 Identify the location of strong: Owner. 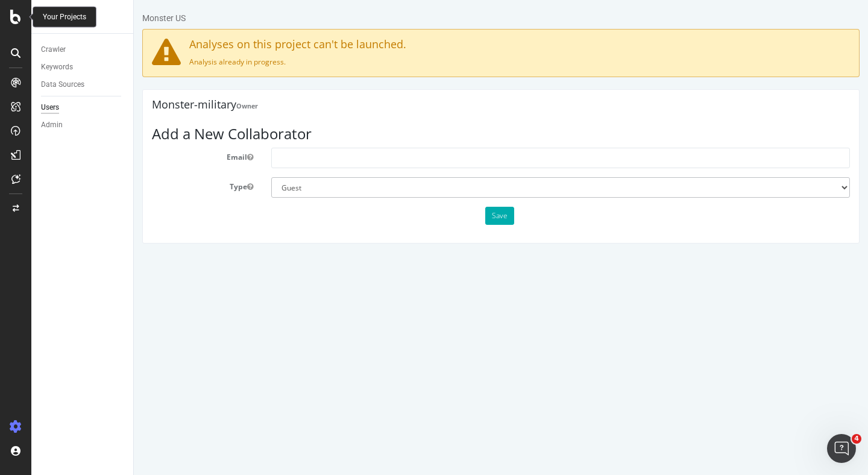
(113, 106).